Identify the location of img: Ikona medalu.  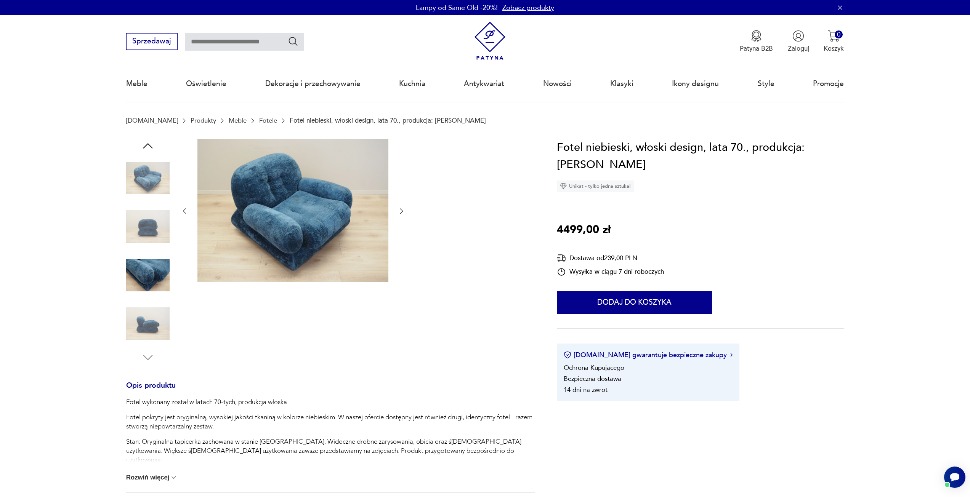
(756, 36).